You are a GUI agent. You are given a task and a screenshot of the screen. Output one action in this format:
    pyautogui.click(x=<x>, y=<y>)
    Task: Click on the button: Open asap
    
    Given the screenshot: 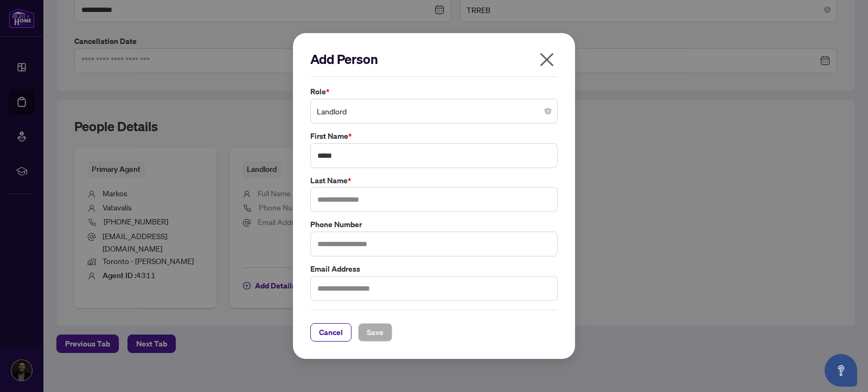 What is the action you would take?
    pyautogui.click(x=841, y=370)
    